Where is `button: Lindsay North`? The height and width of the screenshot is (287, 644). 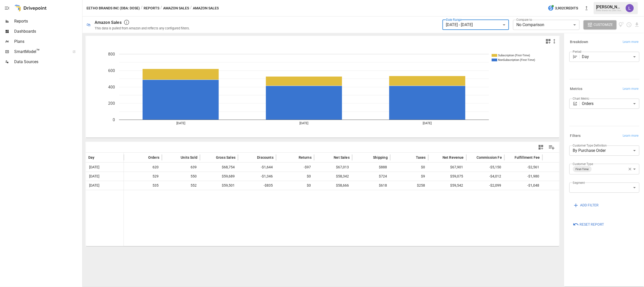 button: Lindsay North is located at coordinates (630, 8).